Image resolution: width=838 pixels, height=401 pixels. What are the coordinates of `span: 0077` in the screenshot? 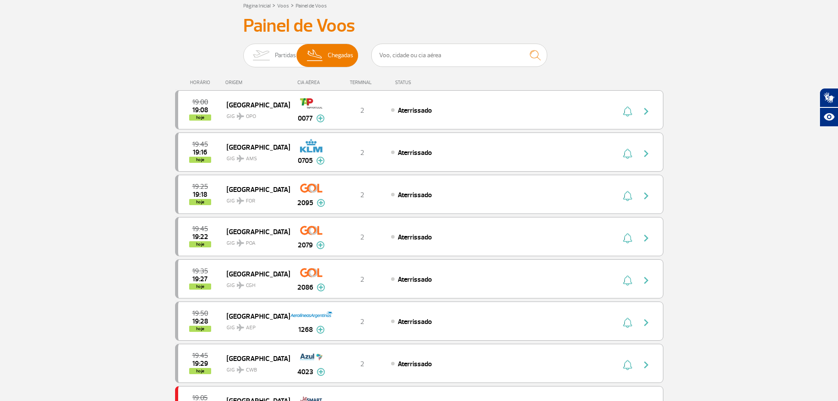 It's located at (305, 118).